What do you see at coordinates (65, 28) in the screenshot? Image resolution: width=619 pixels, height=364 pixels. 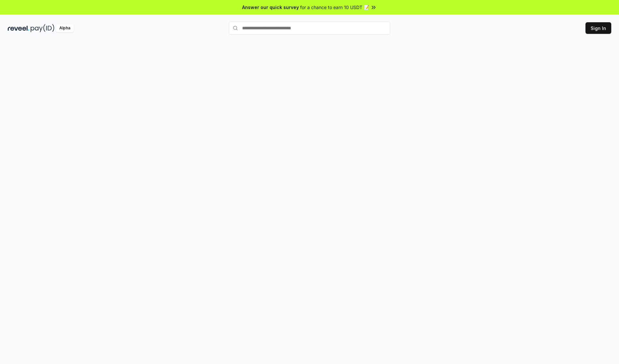 I see `div: Alpha` at bounding box center [65, 28].